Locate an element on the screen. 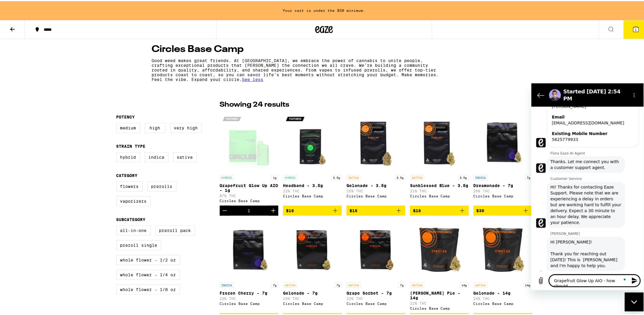  a: Open page for Gelonade - 7g from Circles Base Camp is located at coordinates (312, 266).